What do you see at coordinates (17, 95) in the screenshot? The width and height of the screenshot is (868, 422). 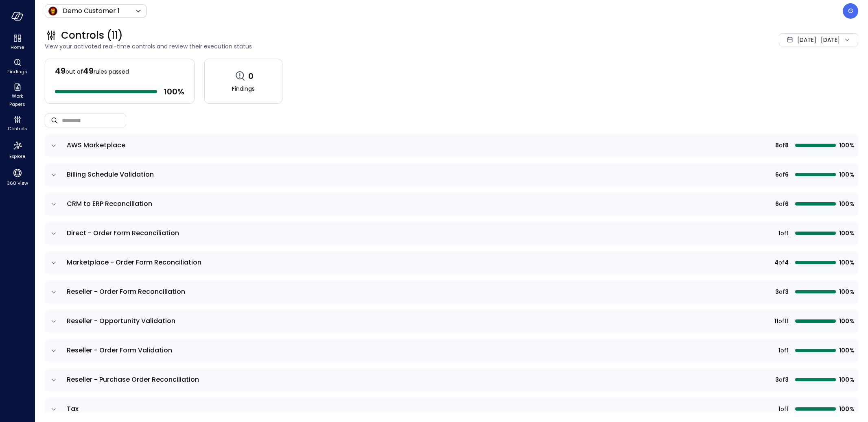 I see `div: Work Papers` at bounding box center [17, 95].